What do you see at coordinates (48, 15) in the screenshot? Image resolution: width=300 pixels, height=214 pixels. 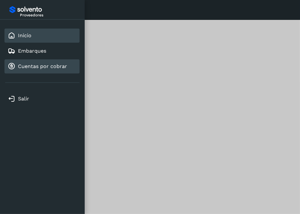 I see `p: Proveedores` at bounding box center [48, 15].